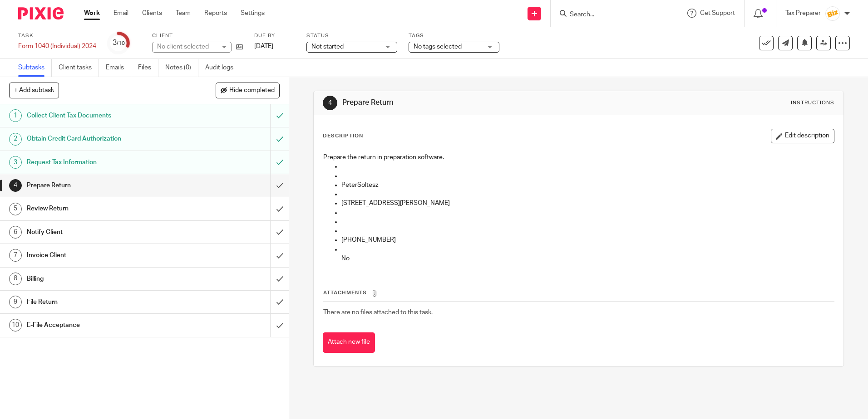 The height and width of the screenshot is (419, 868). Describe the element at coordinates (121, 43) in the screenshot. I see `small: /10` at that location.